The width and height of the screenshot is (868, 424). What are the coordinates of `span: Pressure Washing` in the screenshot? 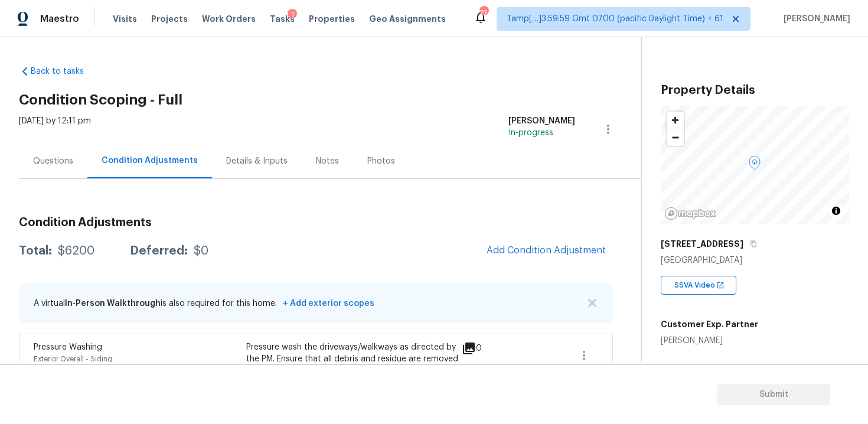 It's located at (68, 347).